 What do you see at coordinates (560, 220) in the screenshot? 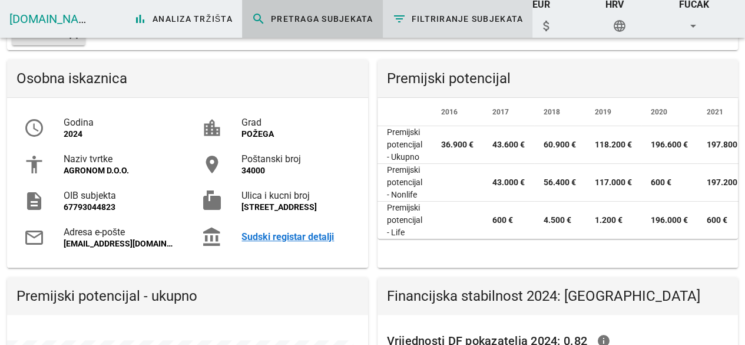
I see `td: 4.500 €` at bounding box center [560, 220].